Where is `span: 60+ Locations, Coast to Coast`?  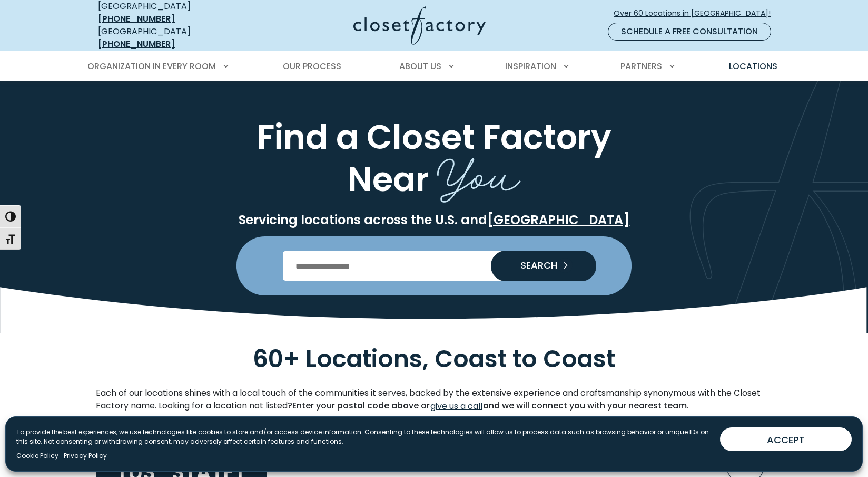
span: 60+ Locations, Coast to Coast is located at coordinates (434, 358).